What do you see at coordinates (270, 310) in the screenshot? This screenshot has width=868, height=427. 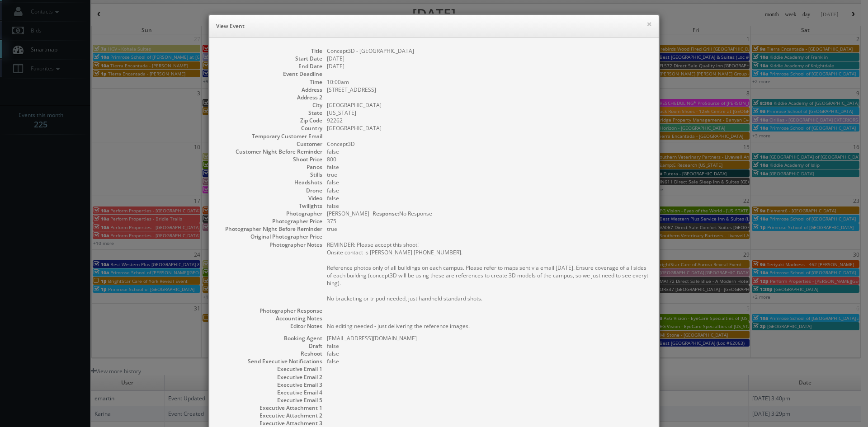 I see `dt: Photographer Response` at bounding box center [270, 310].